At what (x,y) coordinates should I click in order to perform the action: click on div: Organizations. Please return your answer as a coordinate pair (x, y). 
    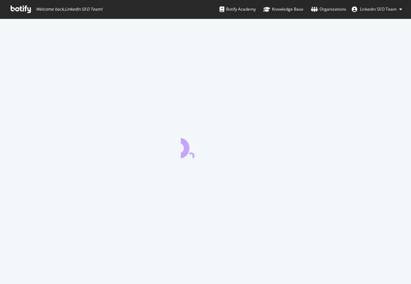
    Looking at the image, I should click on (328, 9).